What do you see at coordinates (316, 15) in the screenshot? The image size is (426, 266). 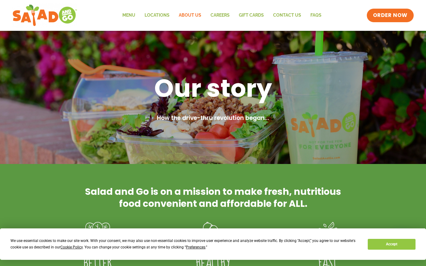 I see `a: FAQs` at bounding box center [316, 15].